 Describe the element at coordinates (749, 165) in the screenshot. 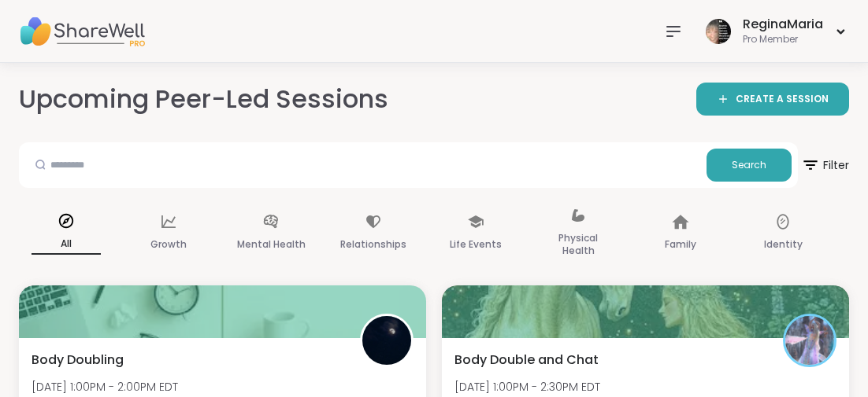

I see `button: Search` at that location.